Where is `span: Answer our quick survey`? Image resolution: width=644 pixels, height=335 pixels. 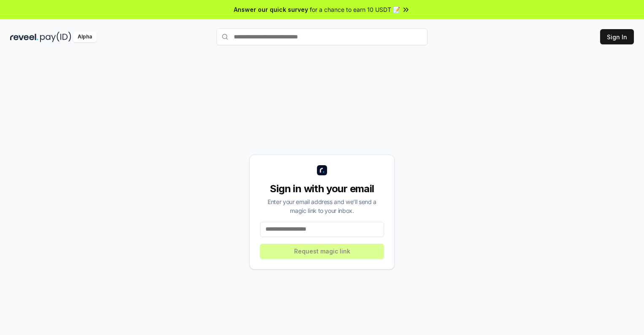
span: Answer our quick survey is located at coordinates (271, 9).